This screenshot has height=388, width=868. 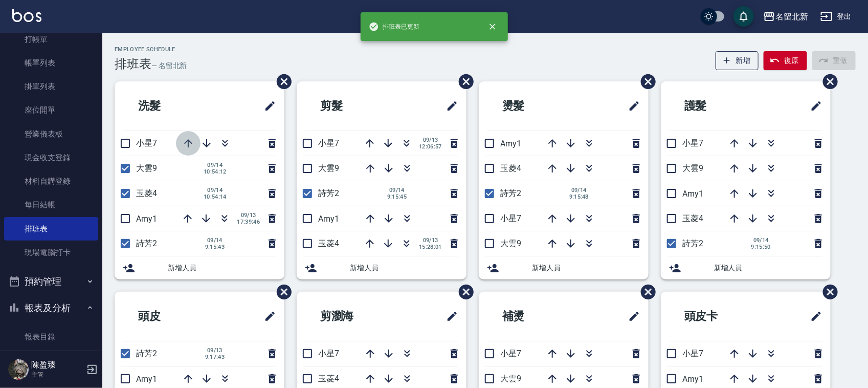 What do you see at coordinates (51, 337) in the screenshot?
I see `a: 報表目錄` at bounding box center [51, 337].